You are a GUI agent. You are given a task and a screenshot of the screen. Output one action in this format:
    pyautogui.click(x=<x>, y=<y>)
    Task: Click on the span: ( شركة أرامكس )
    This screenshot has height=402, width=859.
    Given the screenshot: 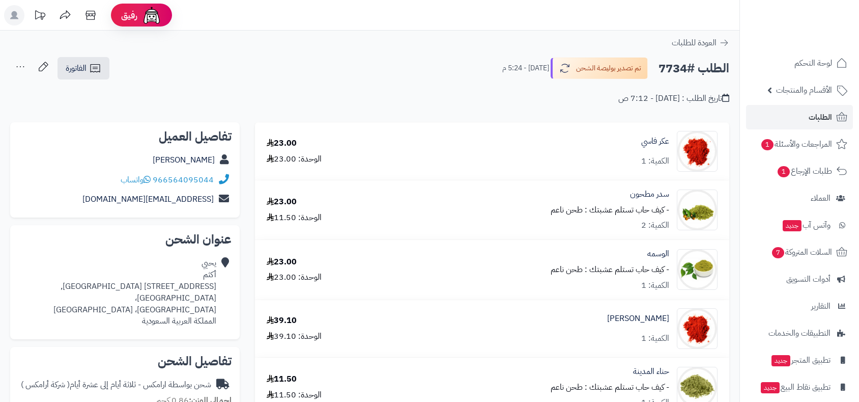 What is the action you would take?
    pyautogui.click(x=45, y=384)
    